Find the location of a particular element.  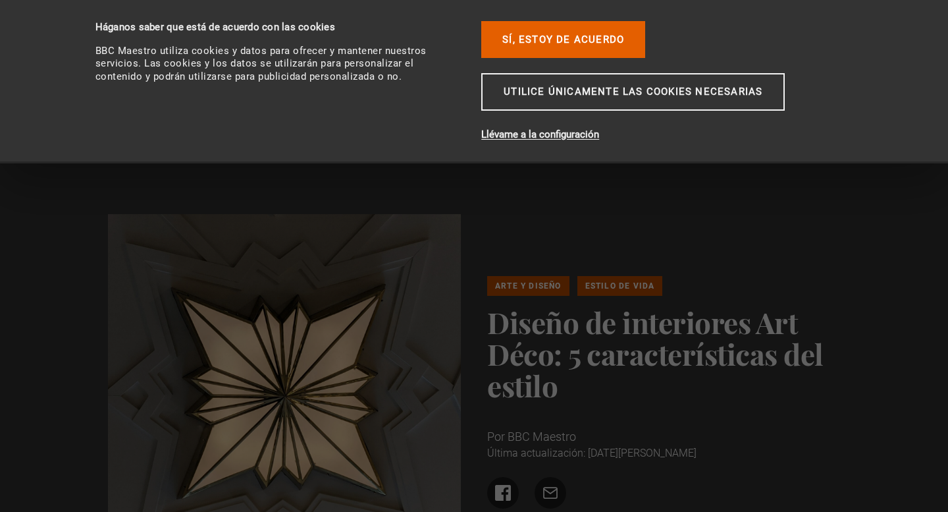

font: Arte y diseño is located at coordinates (528, 286).